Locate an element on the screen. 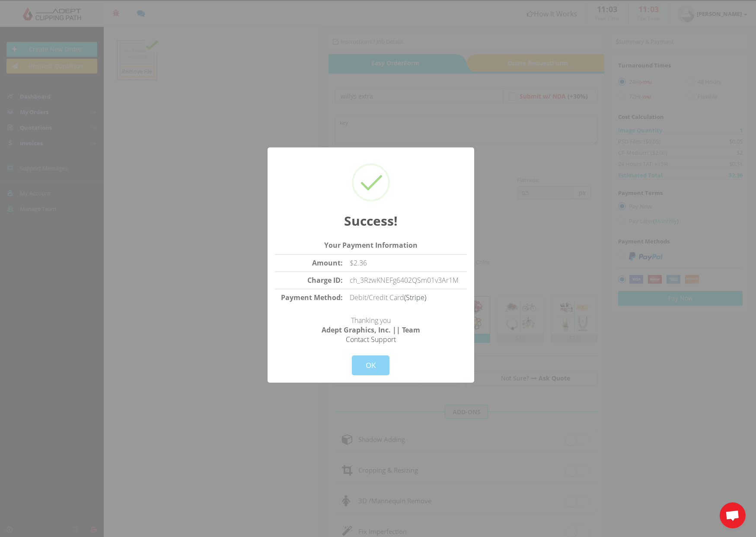  strong: Amount: is located at coordinates (327, 263).